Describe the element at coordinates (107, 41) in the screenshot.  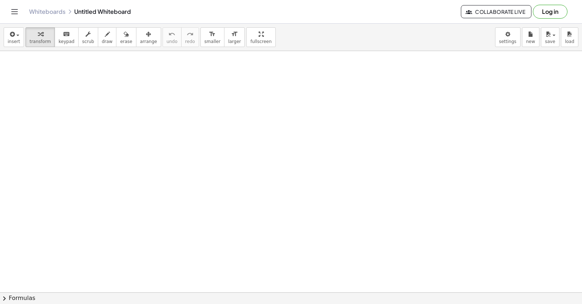
I see `span: draw` at that location.